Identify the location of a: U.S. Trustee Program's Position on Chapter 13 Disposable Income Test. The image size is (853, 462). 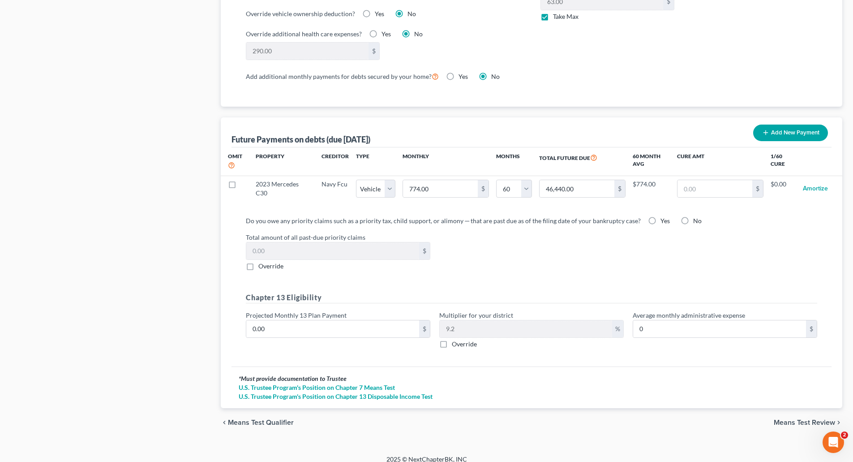
(532, 396).